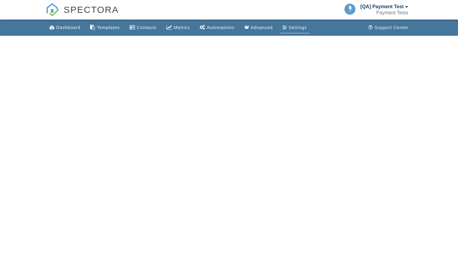  Describe the element at coordinates (68, 27) in the screenshot. I see `div: Dashboard` at that location.